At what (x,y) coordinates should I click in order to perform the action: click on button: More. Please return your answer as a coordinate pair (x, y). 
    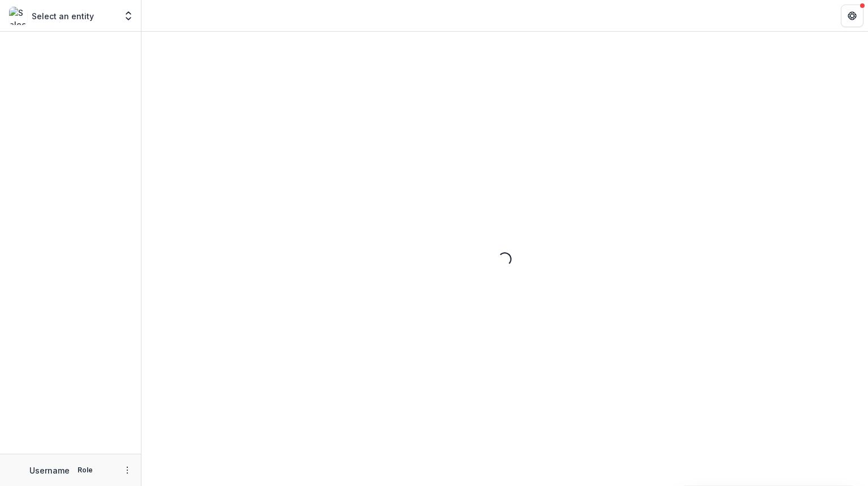
    Looking at the image, I should click on (128, 470).